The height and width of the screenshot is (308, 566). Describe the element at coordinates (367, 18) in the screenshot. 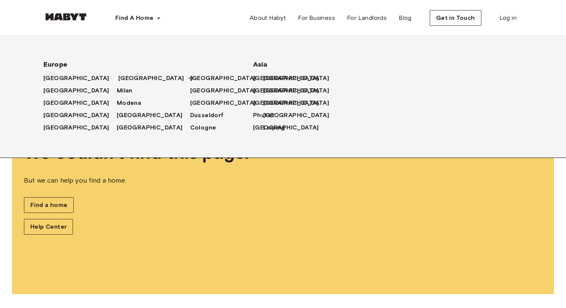

I see `a: For Landlords` at that location.